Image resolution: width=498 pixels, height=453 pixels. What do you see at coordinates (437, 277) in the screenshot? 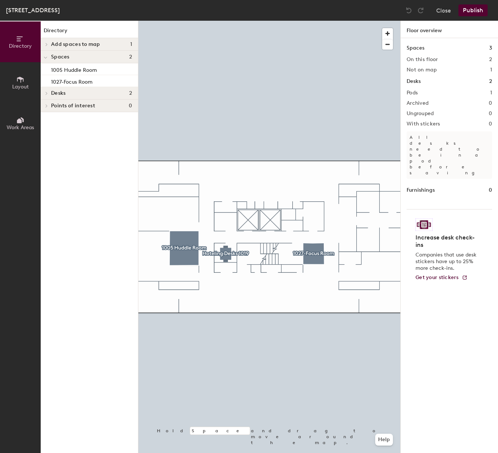
I see `span: Get your stickers` at bounding box center [437, 277].